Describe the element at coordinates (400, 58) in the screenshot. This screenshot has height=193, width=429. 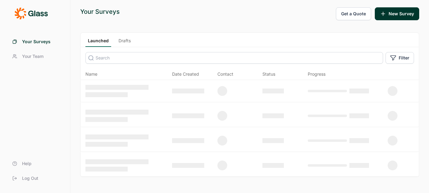
I see `button: Filter` at that location.